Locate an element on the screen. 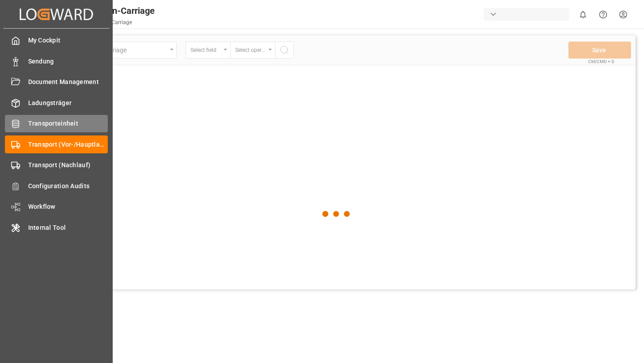 Image resolution: width=644 pixels, height=363 pixels. span: Internal Tool is located at coordinates (68, 228).